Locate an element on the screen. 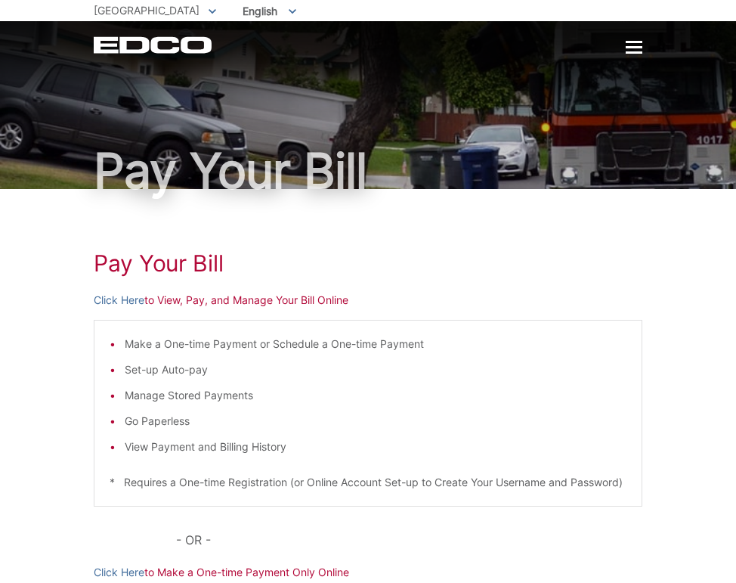  li: Manage Stored Payments is located at coordinates (376, 395).